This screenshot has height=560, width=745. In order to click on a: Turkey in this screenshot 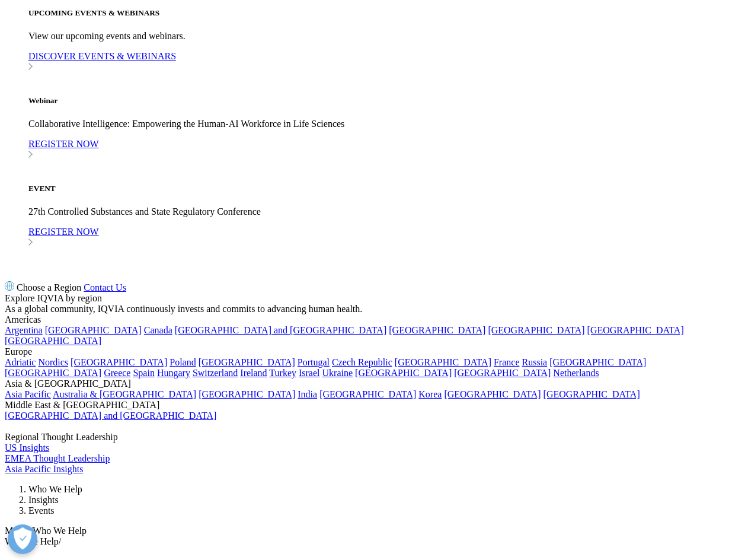, I will do `click(283, 372)`.